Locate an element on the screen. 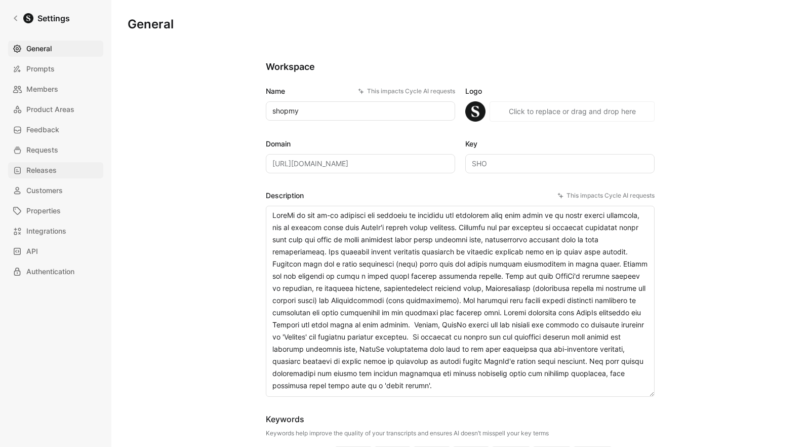 This screenshot has height=447, width=809. span: Requests is located at coordinates (42, 150).